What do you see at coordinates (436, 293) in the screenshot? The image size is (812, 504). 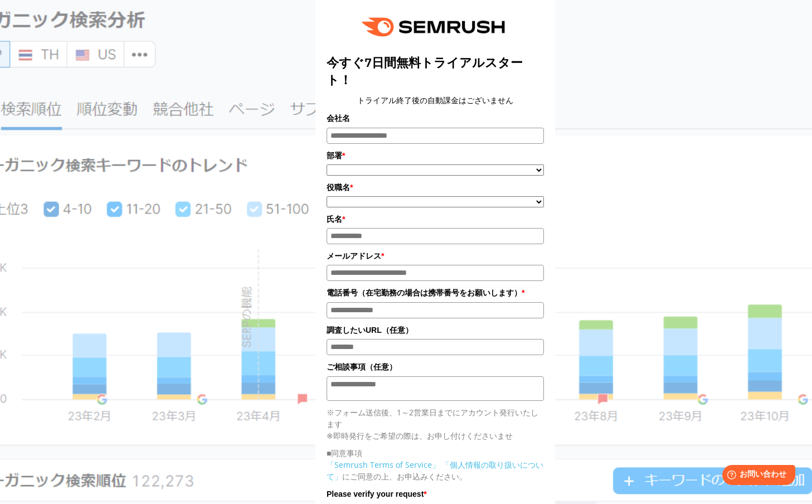 I see `label: 電話番号（在宅勤務の場合は携帯番号をお願いします）` at bounding box center [436, 293].